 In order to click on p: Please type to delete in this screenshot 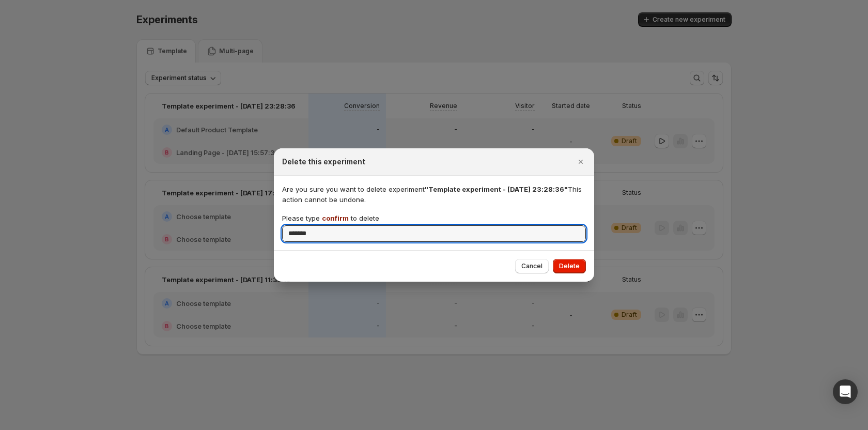, I will do `click(330, 218)`.